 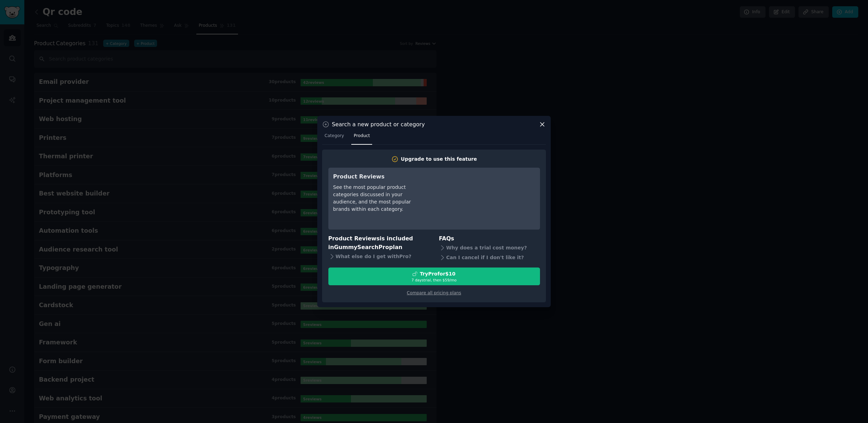 I want to click on a: Category, so click(x=334, y=138).